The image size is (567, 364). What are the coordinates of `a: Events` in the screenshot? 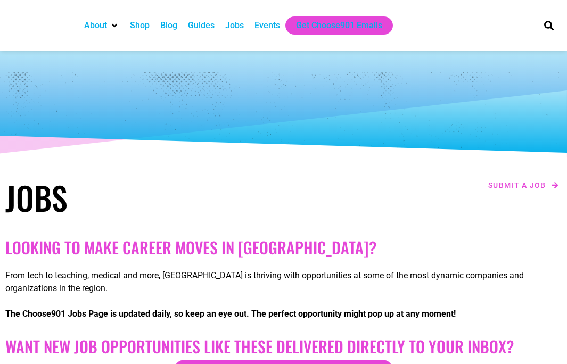 It's located at (267, 26).